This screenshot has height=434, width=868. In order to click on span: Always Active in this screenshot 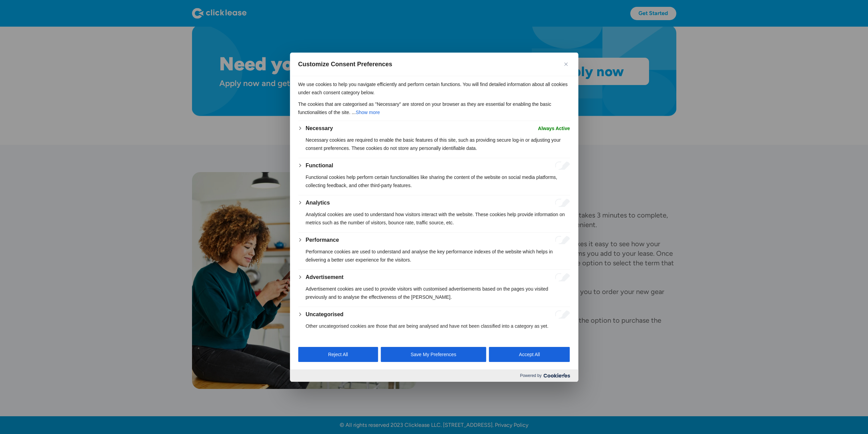, I will do `click(554, 129)`.